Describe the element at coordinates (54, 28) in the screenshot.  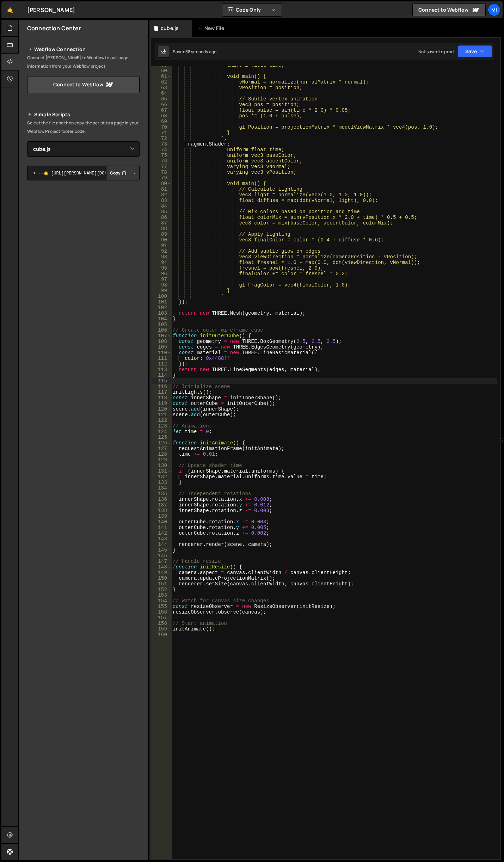
I see `h2: Connection Center` at that location.